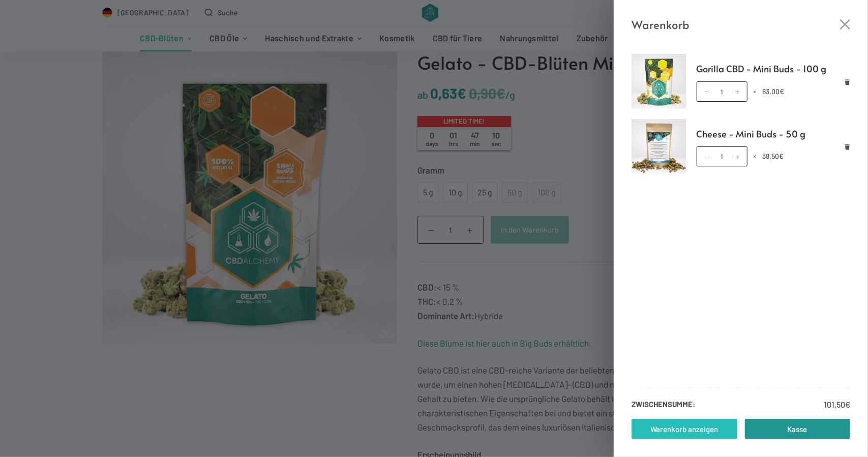 The image size is (868, 457). What do you see at coordinates (773, 133) in the screenshot?
I see `a: Cheese - Mini Buds - 50 g` at bounding box center [773, 133].